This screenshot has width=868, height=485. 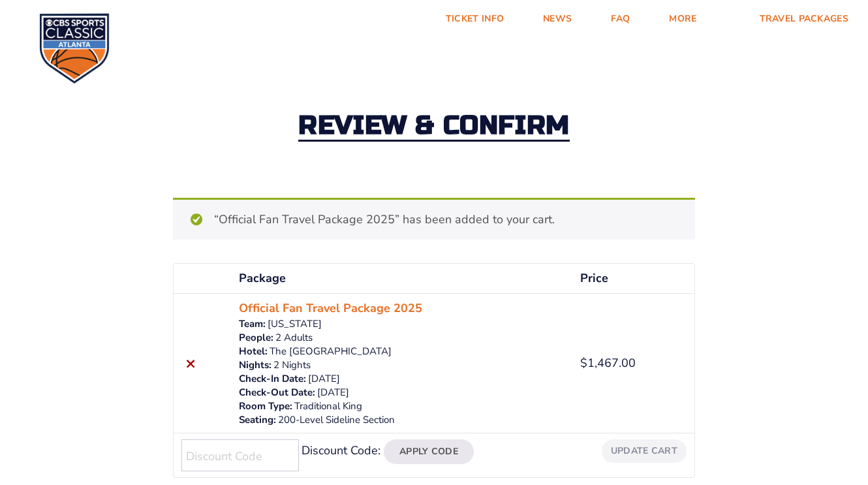 I want to click on img: CBS Sports Classic, so click(x=75, y=49).